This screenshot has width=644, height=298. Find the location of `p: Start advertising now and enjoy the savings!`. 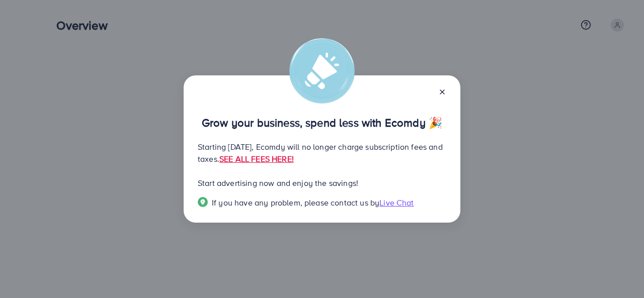

p: Start advertising now and enjoy the savings! is located at coordinates (322, 183).